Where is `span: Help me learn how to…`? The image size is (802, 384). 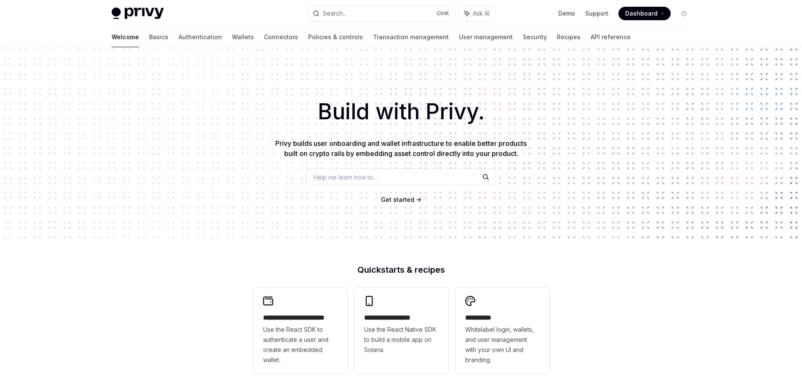
span: Help me learn how to… is located at coordinates (346, 177).